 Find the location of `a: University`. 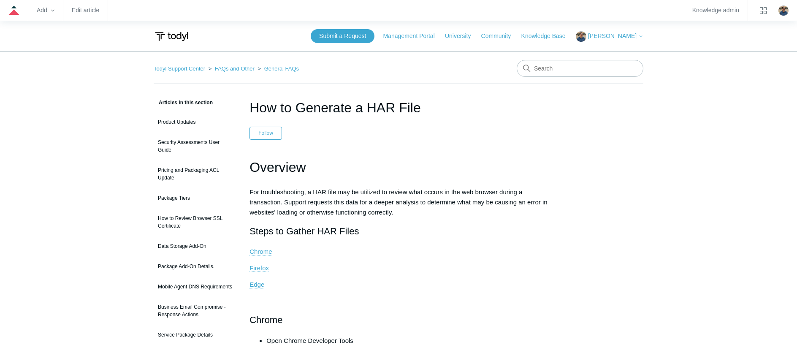

a: University is located at coordinates (462, 36).